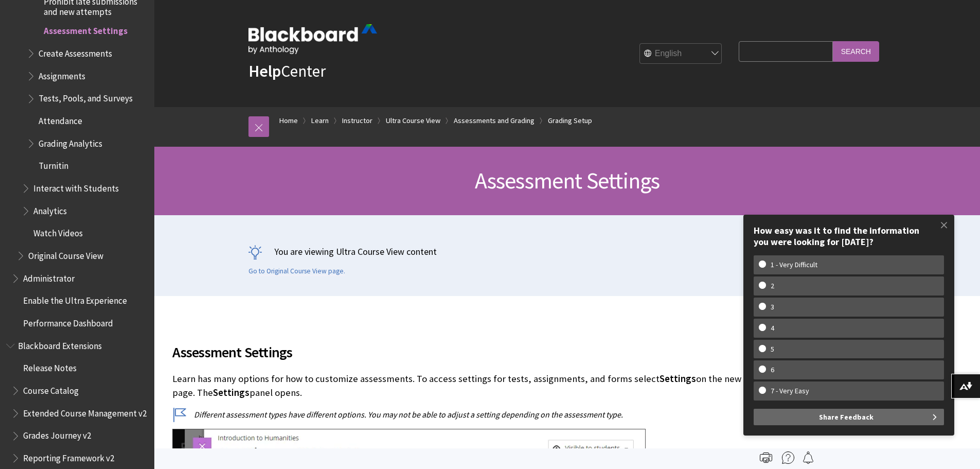  I want to click on span: Turnitin, so click(53, 164).